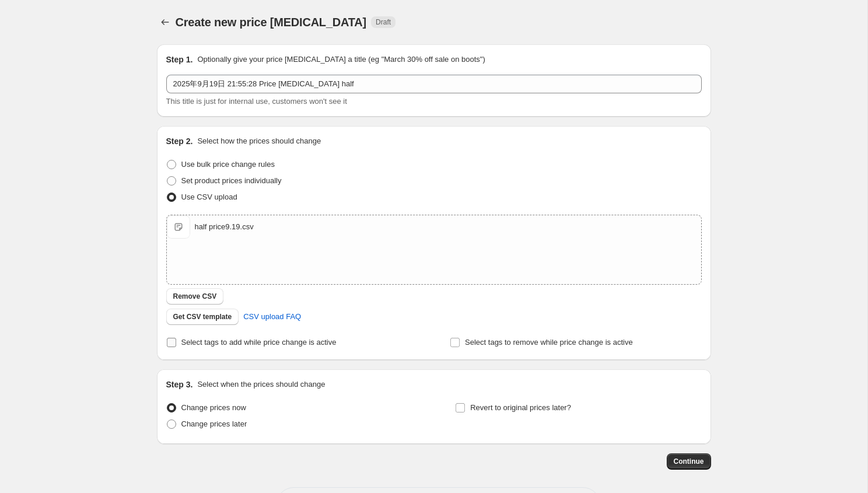 The height and width of the screenshot is (493, 868). Describe the element at coordinates (520, 407) in the screenshot. I see `span: Revert to original prices later?` at that location.